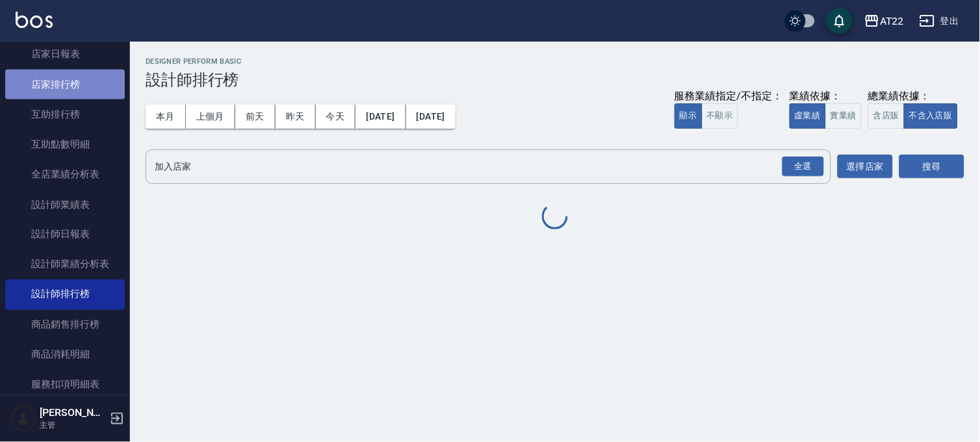 This screenshot has width=980, height=442. Describe the element at coordinates (555, 61) in the screenshot. I see `h2: Designer Perform Basic` at that location.